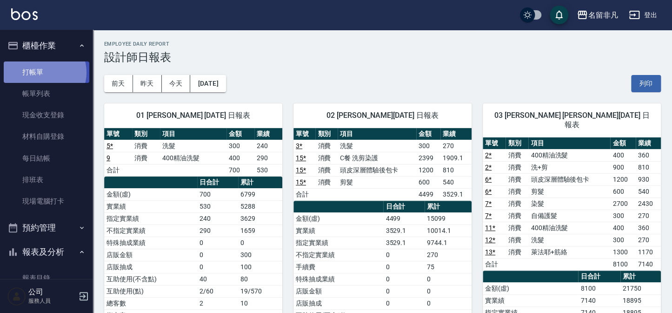  I want to click on td: 19/570, so click(260, 291).